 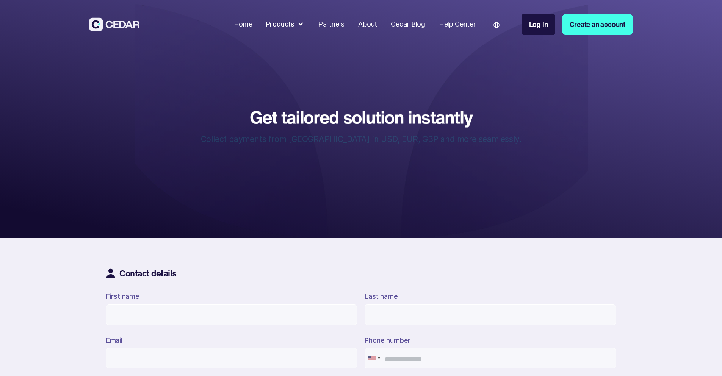 What do you see at coordinates (381, 297) in the screenshot?
I see `label: Last name` at bounding box center [381, 297].